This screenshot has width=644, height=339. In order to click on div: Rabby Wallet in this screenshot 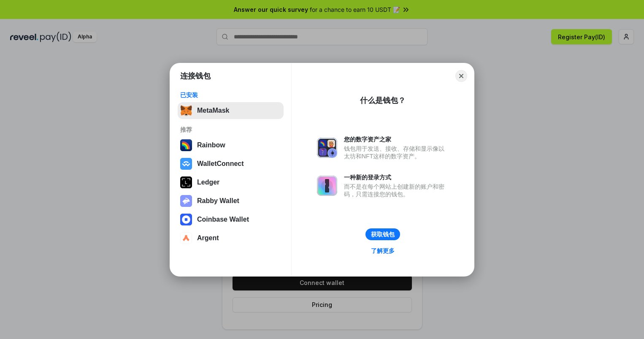, I will do `click(218, 201)`.